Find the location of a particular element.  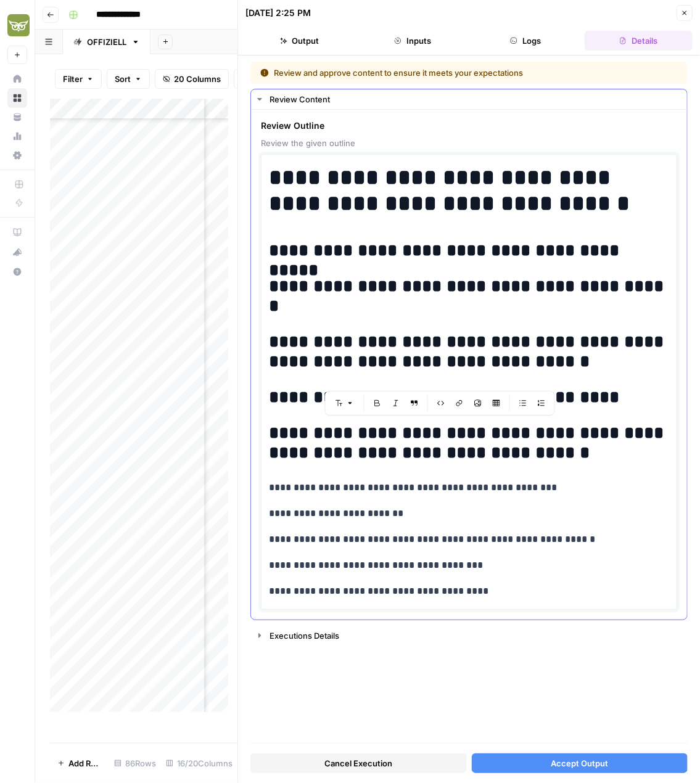

span: Filter is located at coordinates (73, 79).